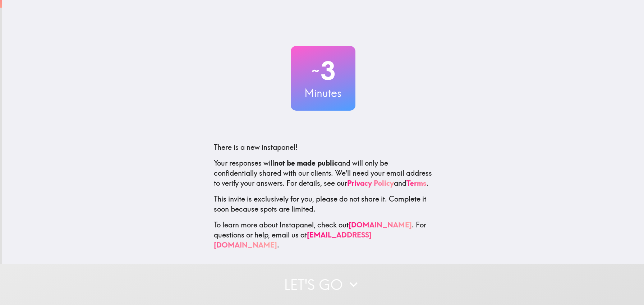 The height and width of the screenshot is (305, 644). Describe the element at coordinates (323, 93) in the screenshot. I see `h3: Minutes` at that location.